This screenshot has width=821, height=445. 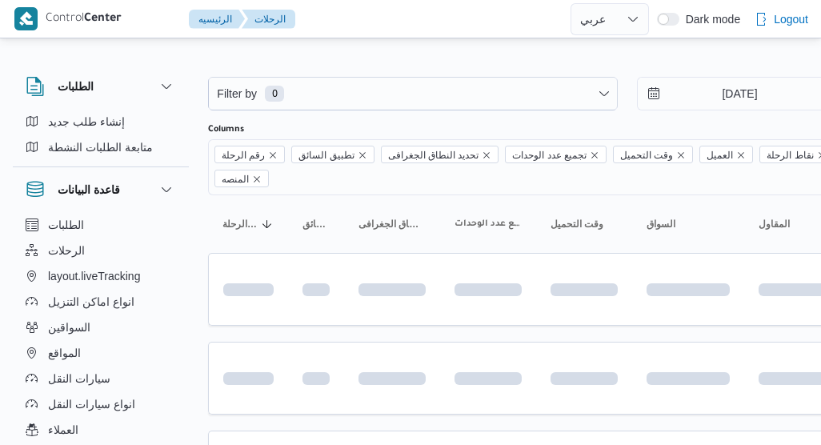 What do you see at coordinates (595, 155) in the screenshot?
I see `button: Remove تجميع عدد الوحدات from selection in this group` at bounding box center [595, 155].